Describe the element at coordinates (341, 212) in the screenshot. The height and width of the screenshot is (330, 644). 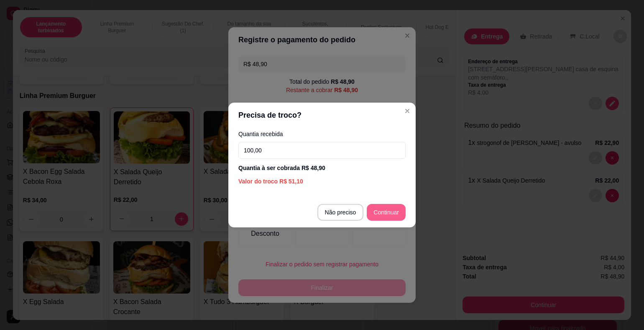
I see `button: Não preciso` at that location.